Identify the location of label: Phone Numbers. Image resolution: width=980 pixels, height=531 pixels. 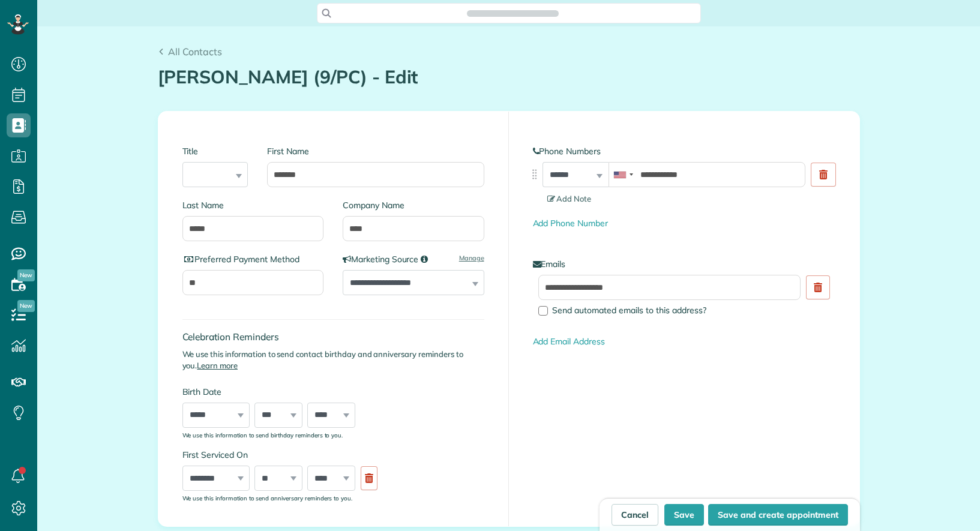
(684, 151).